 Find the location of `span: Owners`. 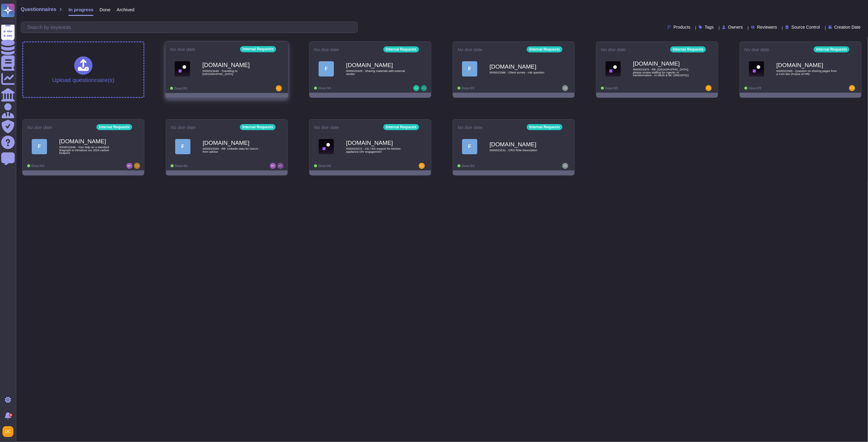

span: Owners is located at coordinates (735, 27).